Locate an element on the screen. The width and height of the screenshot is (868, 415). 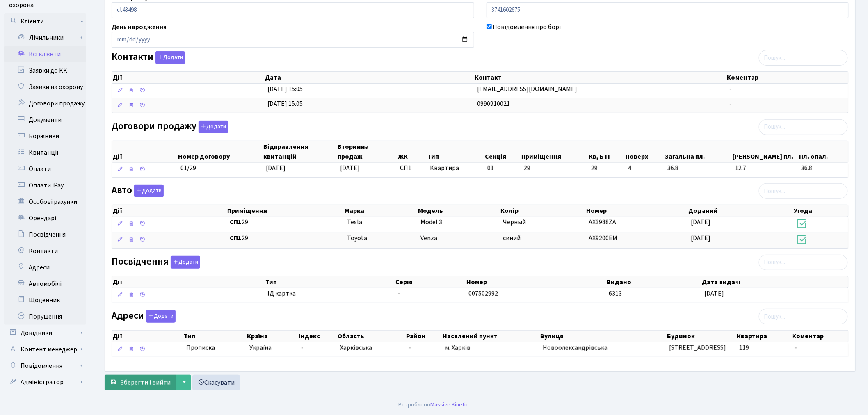
span: Квартира is located at coordinates (455, 168).